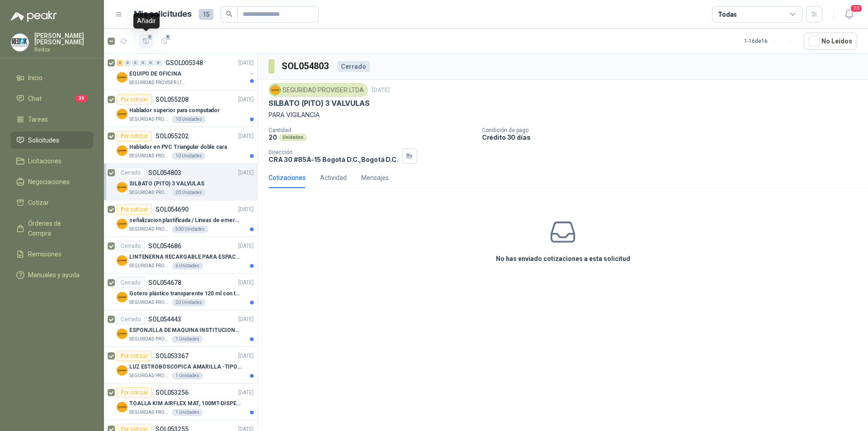 The height and width of the screenshot is (431, 868). Describe the element at coordinates (64, 50) in the screenshot. I see `p: Redox` at that location.